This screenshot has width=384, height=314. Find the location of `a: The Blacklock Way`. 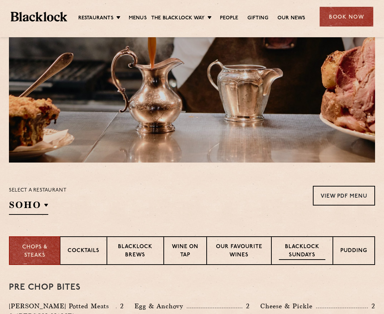

a: The Blacklock Way is located at coordinates (178, 19).